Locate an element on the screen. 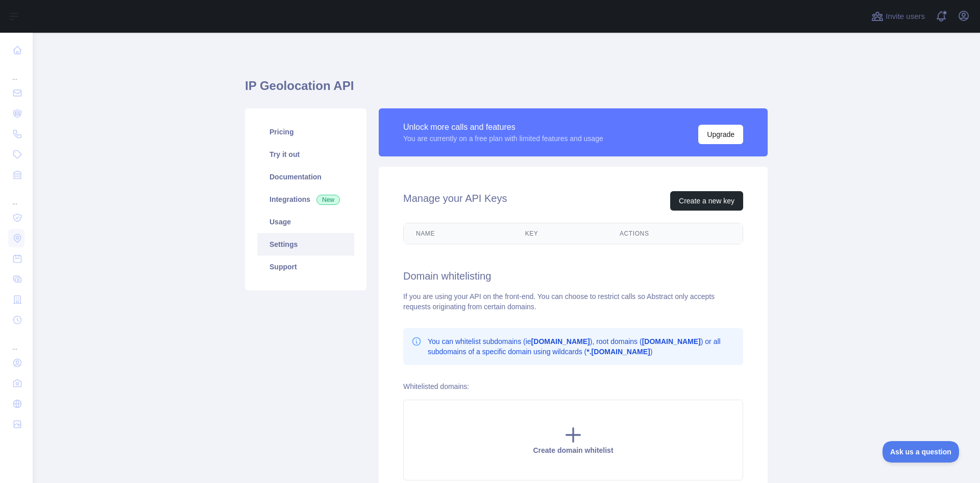  a: Usage is located at coordinates (306, 222).